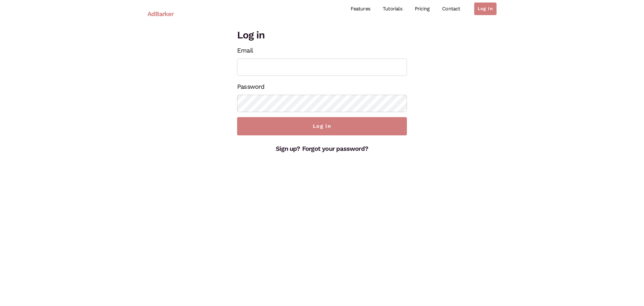 The width and height of the screenshot is (644, 306). Describe the element at coordinates (251, 87) in the screenshot. I see `label: Password` at that location.